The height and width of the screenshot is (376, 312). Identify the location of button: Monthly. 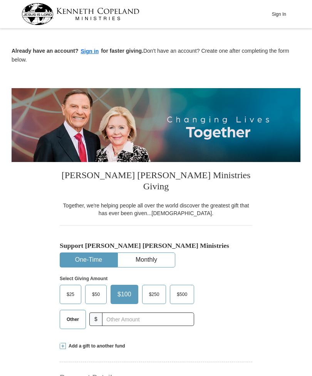
(146, 260).